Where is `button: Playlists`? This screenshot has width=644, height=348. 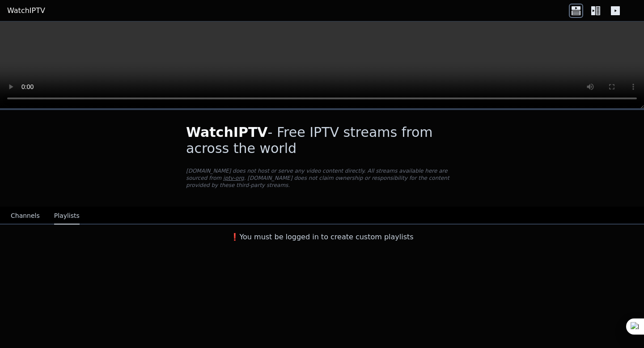 button: Playlists is located at coordinates (67, 216).